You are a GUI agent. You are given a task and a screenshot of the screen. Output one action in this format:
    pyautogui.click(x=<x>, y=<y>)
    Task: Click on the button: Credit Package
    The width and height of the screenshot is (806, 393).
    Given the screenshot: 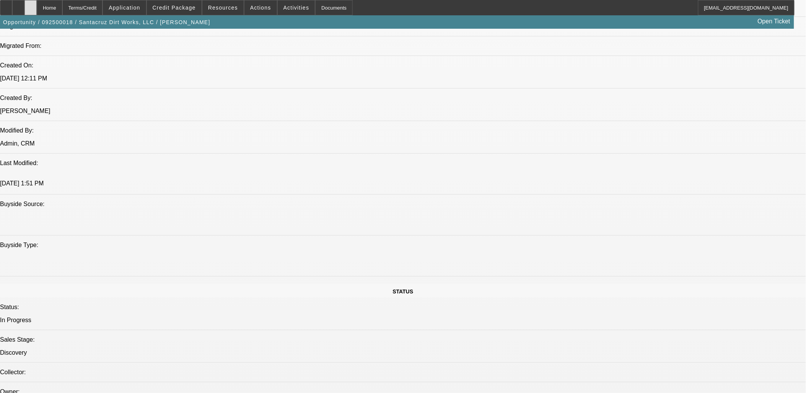 What is the action you would take?
    pyautogui.click(x=174, y=8)
    